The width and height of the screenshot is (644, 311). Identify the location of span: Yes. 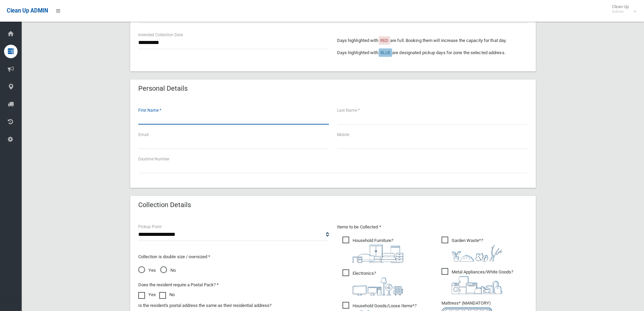
(147, 270).